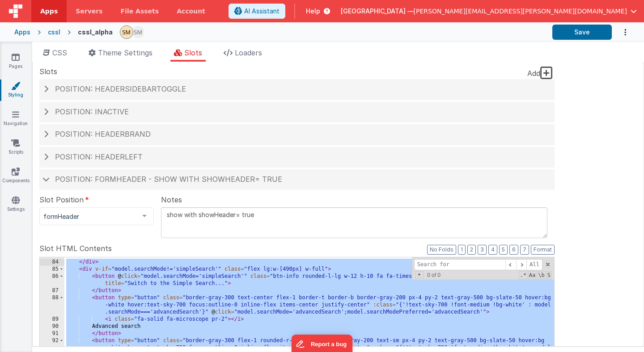  I want to click on span: formHeader, so click(89, 217).